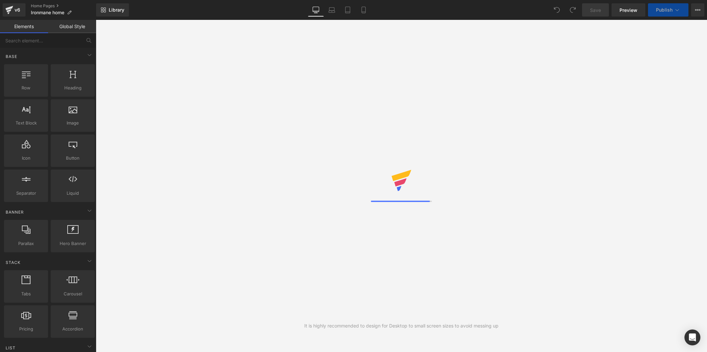  What do you see at coordinates (401, 326) in the screenshot?
I see `div: It is highly recommended to design for Desktop to small screen sizes to avoid messing up` at bounding box center [401, 326].